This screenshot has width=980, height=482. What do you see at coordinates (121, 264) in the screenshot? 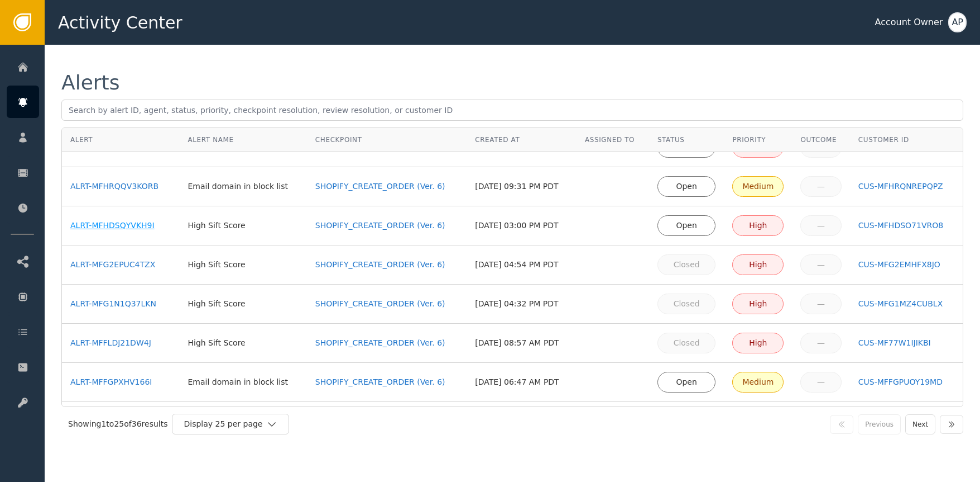
I see `div: ALRT-MFG2EPUC4TZX` at bounding box center [121, 264].